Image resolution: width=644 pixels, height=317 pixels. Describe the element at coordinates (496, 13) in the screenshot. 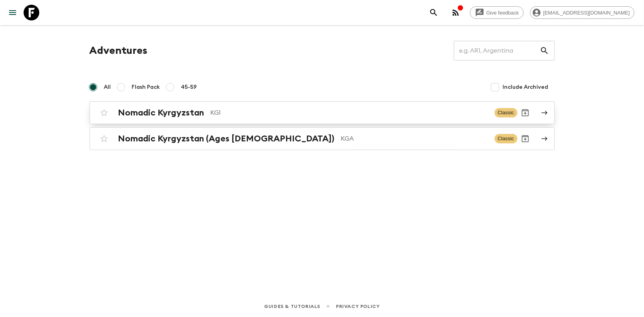

I see `a: Give feedback` at that location.